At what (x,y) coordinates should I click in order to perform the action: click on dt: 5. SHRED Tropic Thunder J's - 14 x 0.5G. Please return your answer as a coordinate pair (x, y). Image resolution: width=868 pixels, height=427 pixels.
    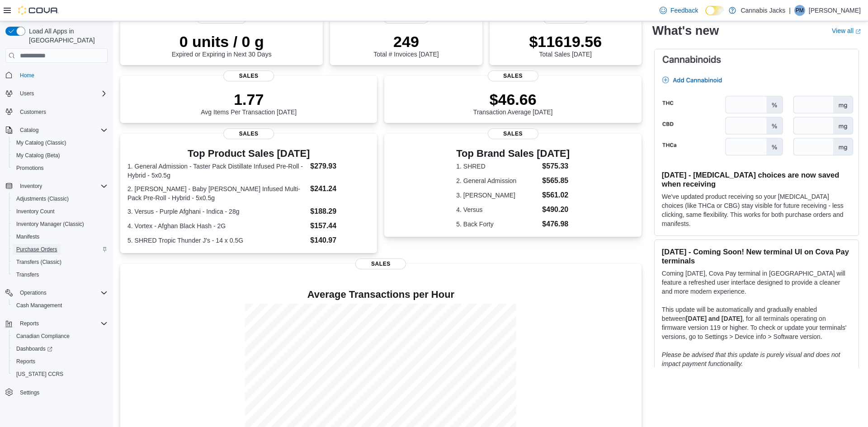
    Looking at the image, I should click on (217, 240).